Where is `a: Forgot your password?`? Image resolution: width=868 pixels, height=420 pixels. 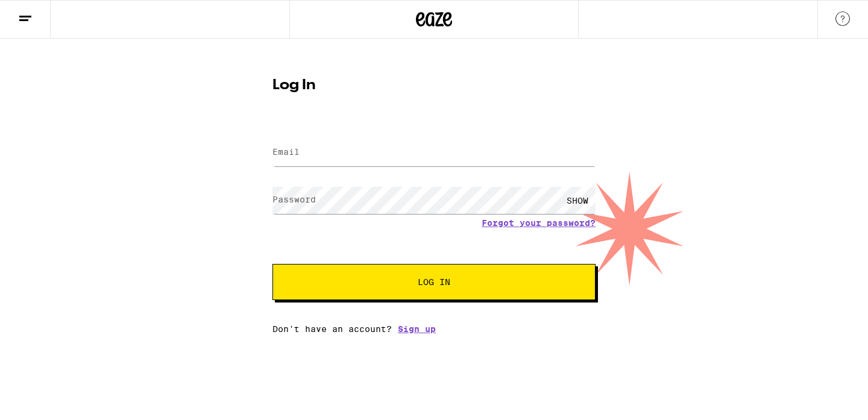 a: Forgot your password? is located at coordinates (538, 223).